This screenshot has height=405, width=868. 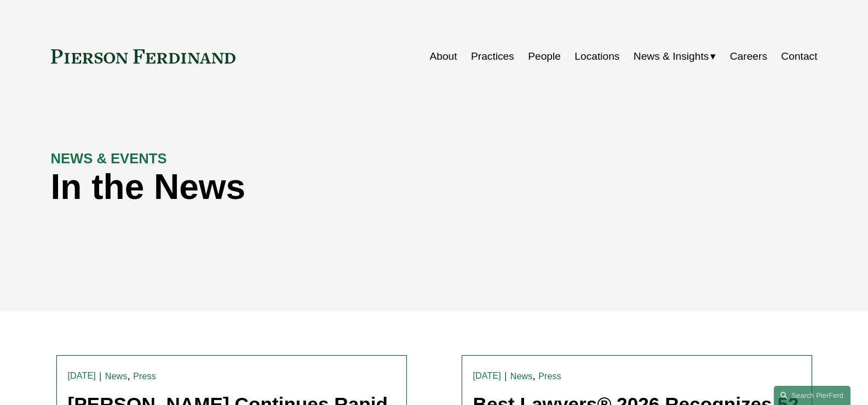 I want to click on strong: NEWS & EVENTS, so click(x=109, y=158).